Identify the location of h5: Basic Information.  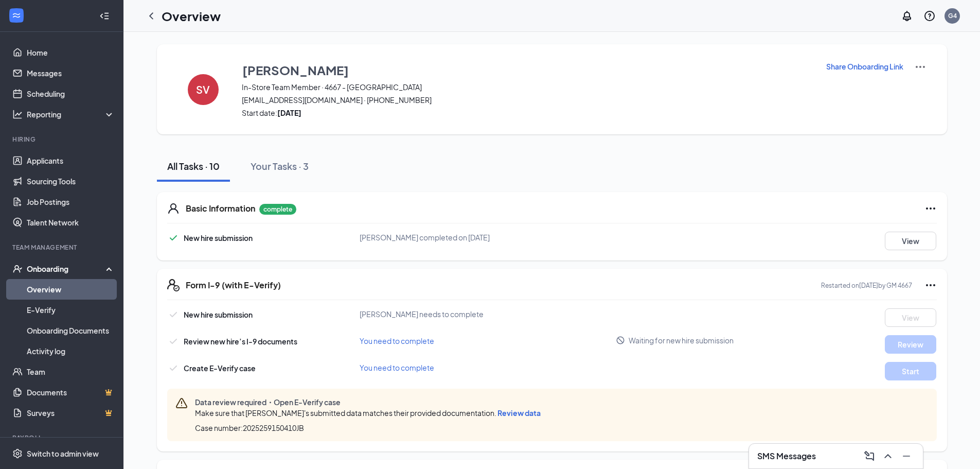
(220, 209).